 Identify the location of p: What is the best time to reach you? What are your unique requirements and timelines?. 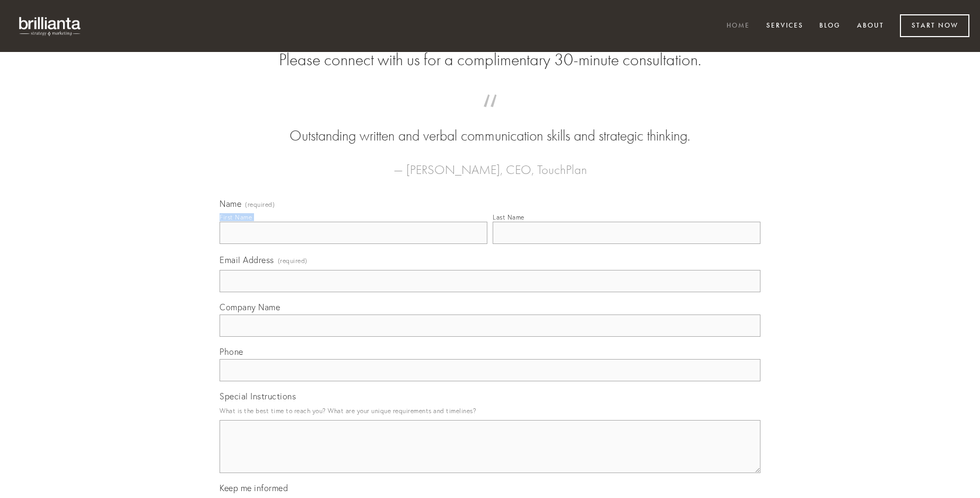
(490, 411).